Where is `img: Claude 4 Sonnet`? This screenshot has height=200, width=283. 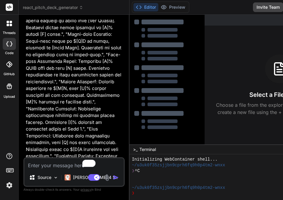
img: Claude 4 Sonnet is located at coordinates (68, 177).